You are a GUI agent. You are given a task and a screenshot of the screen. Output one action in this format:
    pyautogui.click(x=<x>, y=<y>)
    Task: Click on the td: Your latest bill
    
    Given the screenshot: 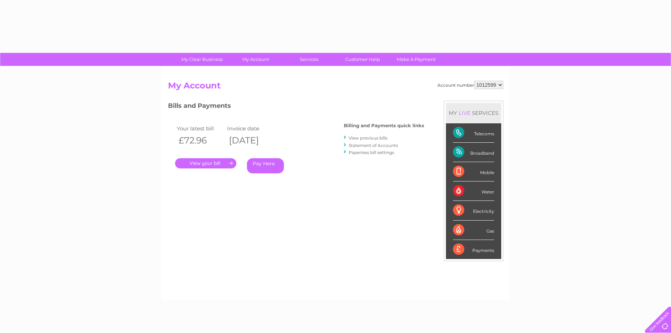 What is the action you would take?
    pyautogui.click(x=201, y=128)
    